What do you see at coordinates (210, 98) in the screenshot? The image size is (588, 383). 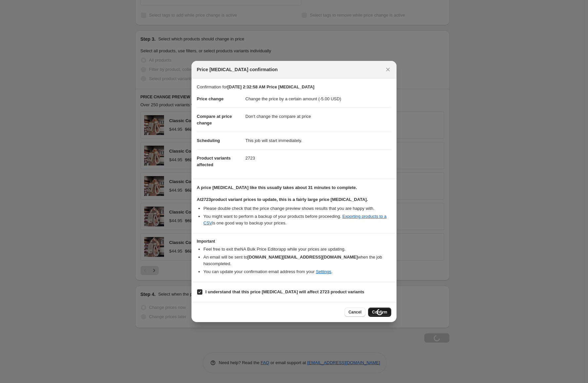 I see `span: Price change` at bounding box center [210, 98].